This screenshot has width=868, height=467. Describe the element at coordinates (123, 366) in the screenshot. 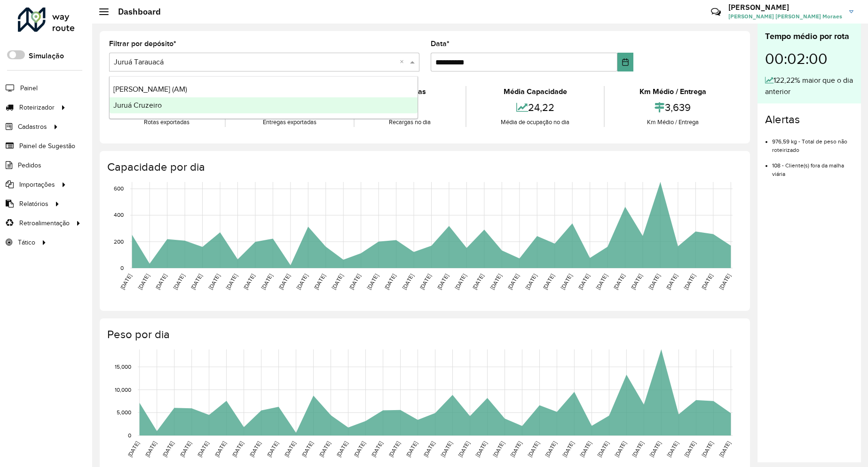

I see `text: 15,000` at that location.